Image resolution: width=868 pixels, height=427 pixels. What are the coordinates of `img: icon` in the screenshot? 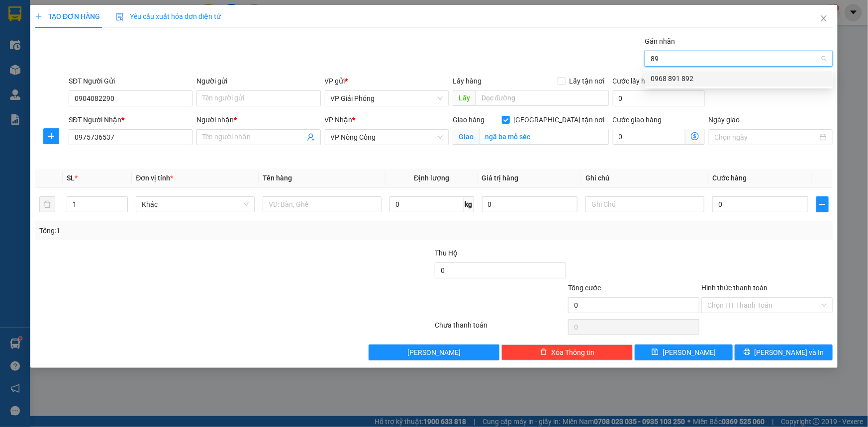 It's located at (120, 17).